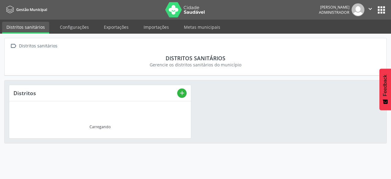 This screenshot has height=179, width=391. What do you see at coordinates (334, 12) in the screenshot?
I see `span: Administrador` at bounding box center [334, 12].